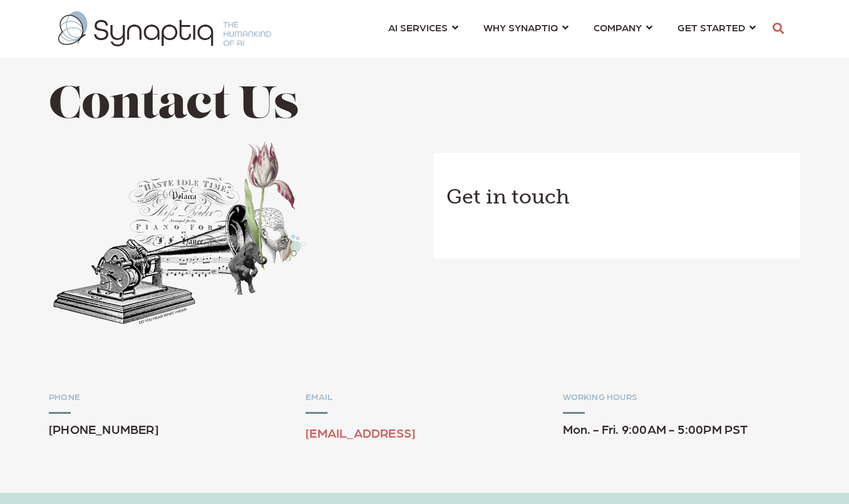 This screenshot has height=504, width=849. What do you see at coordinates (417, 27) in the screenshot?
I see `span: AI SERVICES` at bounding box center [417, 27].